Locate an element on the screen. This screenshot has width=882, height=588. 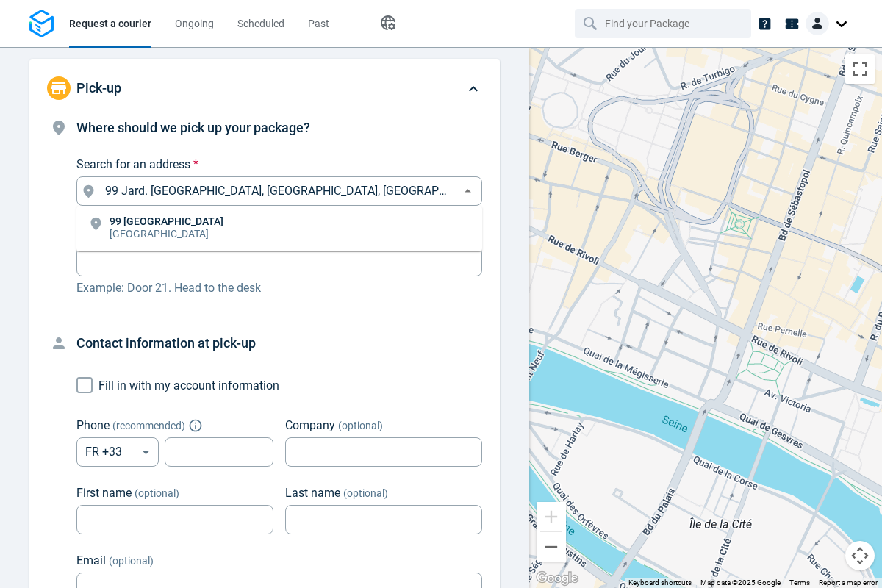
div: Pick-up is located at coordinates (265, 88).